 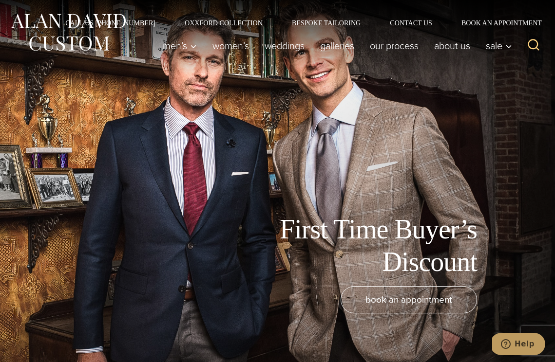 What do you see at coordinates (394, 46) in the screenshot?
I see `a: Our Process` at bounding box center [394, 46].